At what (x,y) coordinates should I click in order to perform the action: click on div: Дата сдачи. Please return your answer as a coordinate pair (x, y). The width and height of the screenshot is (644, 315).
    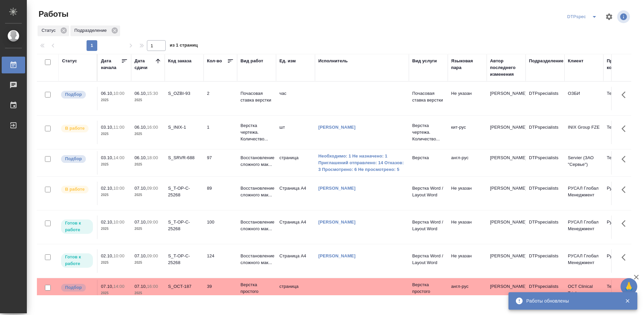
    Looking at the image, I should click on (144, 64).